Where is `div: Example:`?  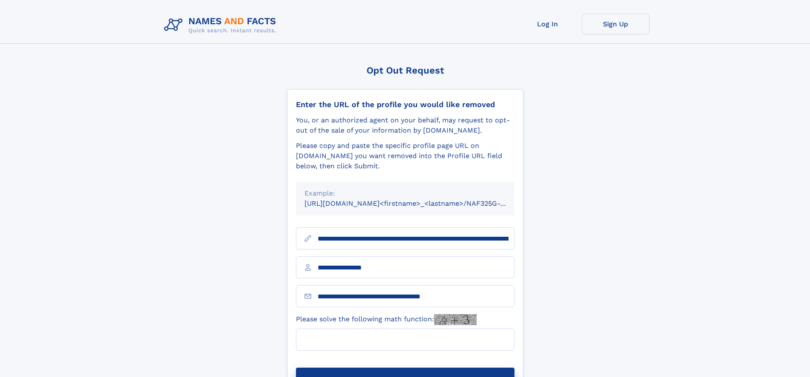
div: Example: is located at coordinates (405, 194).